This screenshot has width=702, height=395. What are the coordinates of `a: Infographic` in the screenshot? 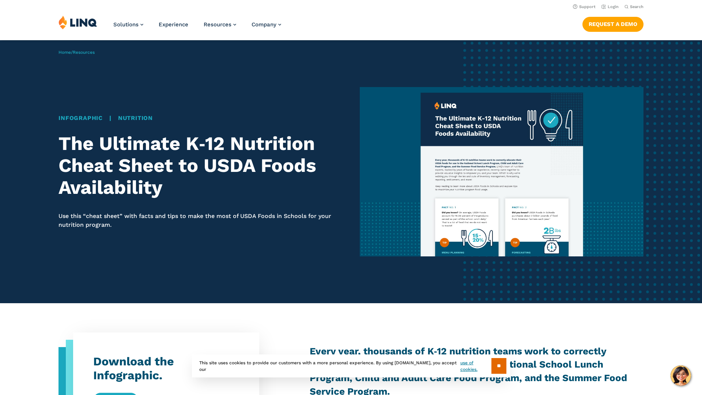 It's located at (80, 118).